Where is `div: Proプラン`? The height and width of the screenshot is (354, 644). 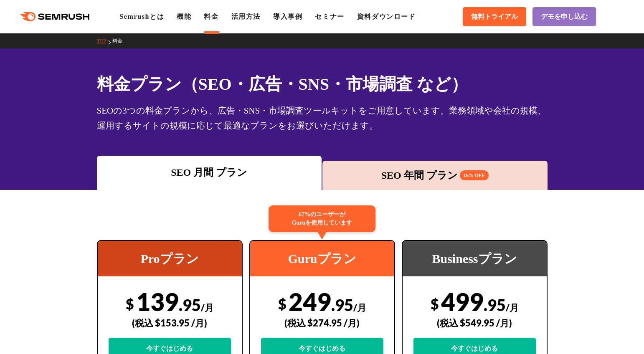
div: Proプラン is located at coordinates (170, 259).